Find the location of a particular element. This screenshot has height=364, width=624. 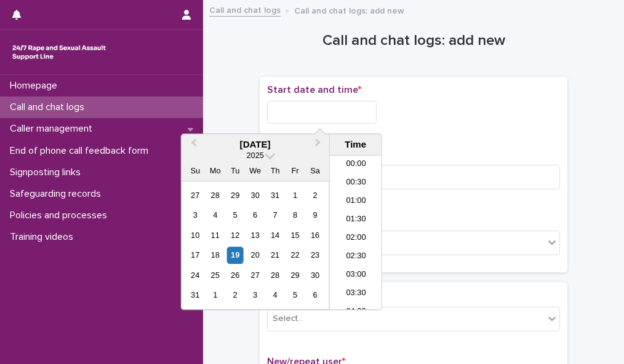

li: 04:00 is located at coordinates (356, 312).